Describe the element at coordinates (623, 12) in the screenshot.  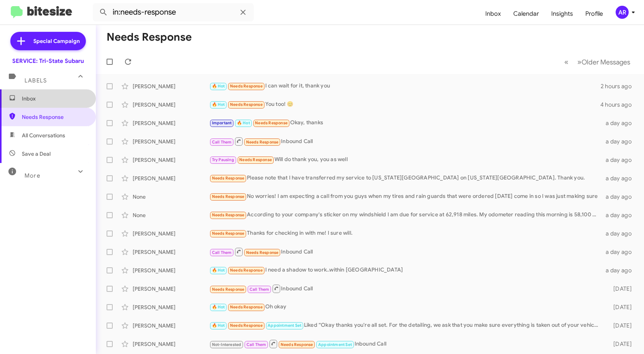
I see `button: AR` at that location.